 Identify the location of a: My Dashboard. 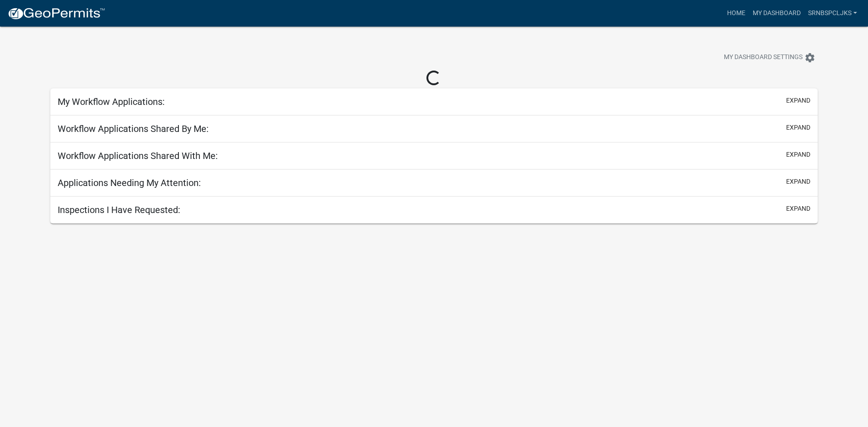
(776, 13).